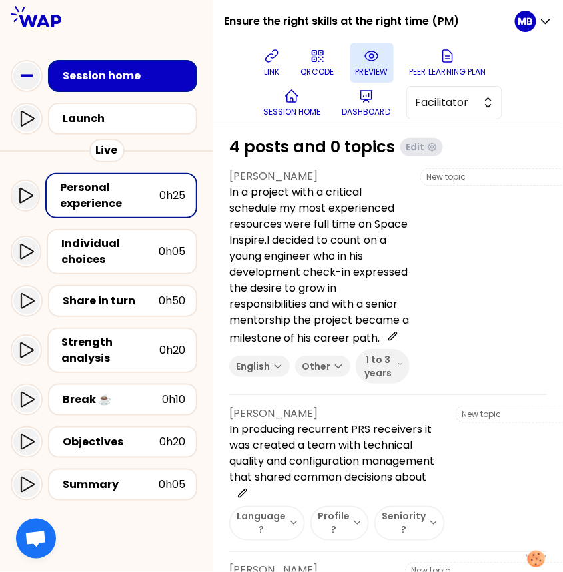 The image size is (563, 572). What do you see at coordinates (111, 350) in the screenshot?
I see `div: Strength analysis` at bounding box center [111, 350].